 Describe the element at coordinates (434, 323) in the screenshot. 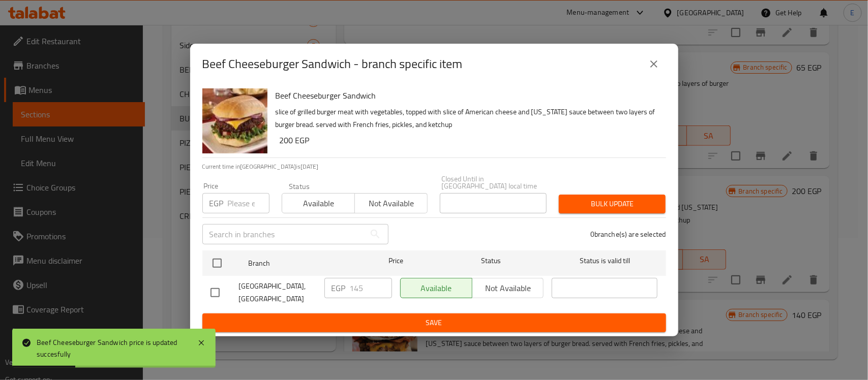

I see `button: Save` at that location.